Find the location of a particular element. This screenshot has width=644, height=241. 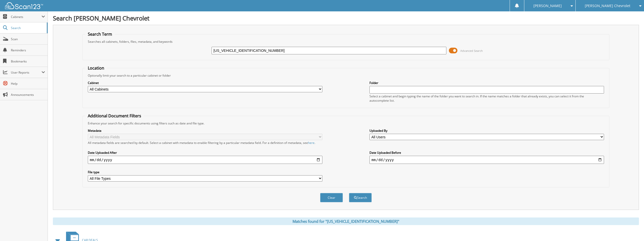

label: Date Uploaded After is located at coordinates (205, 152).